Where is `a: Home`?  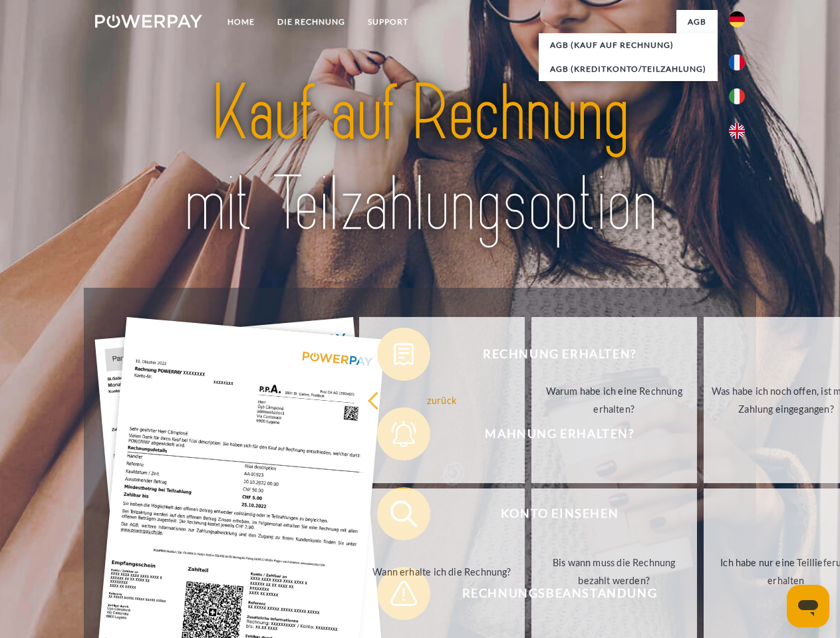 a: Home is located at coordinates (241, 22).